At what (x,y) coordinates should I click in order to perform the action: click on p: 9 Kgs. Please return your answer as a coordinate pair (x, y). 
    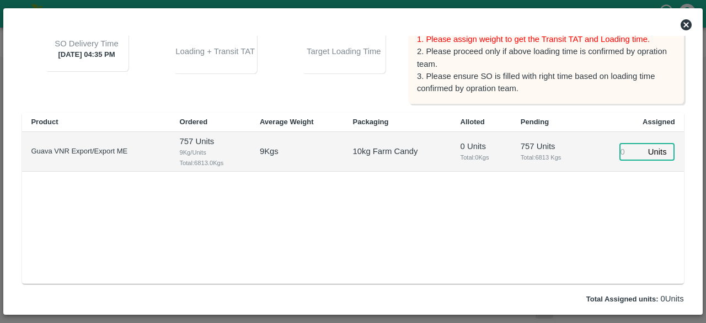
    Looking at the image, I should click on (269, 151).